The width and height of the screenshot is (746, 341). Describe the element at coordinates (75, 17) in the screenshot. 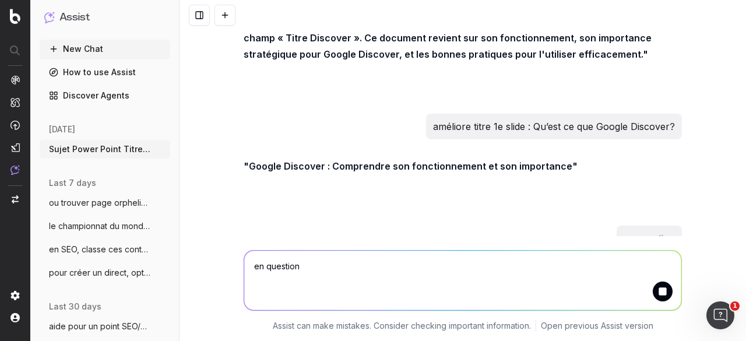

I see `h1: Assist` at that location.